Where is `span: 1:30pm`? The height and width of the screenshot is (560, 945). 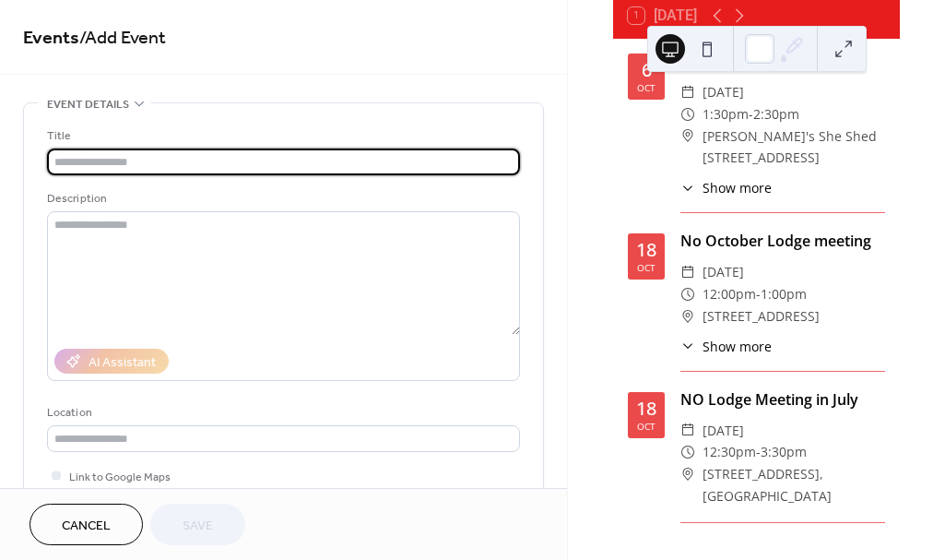 span: 1:30pm is located at coordinates (726, 114).